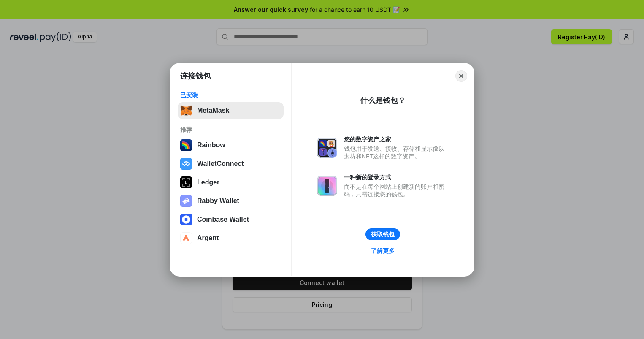  I want to click on div: Argent, so click(208, 238).